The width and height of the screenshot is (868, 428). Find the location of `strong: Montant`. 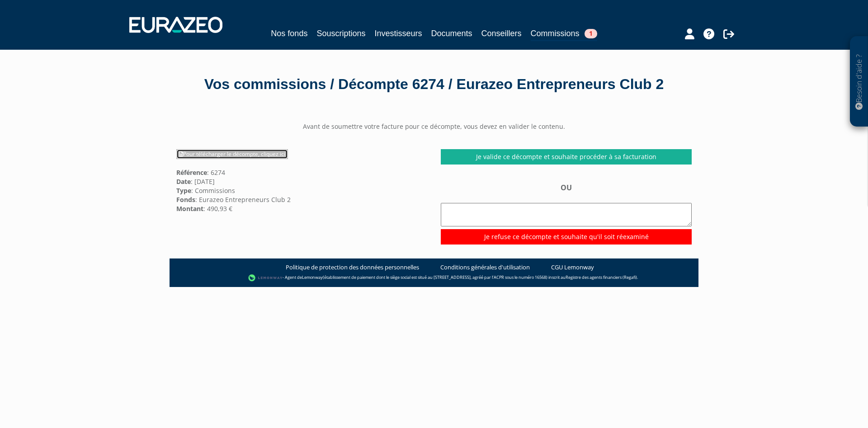

strong: Montant is located at coordinates (190, 208).